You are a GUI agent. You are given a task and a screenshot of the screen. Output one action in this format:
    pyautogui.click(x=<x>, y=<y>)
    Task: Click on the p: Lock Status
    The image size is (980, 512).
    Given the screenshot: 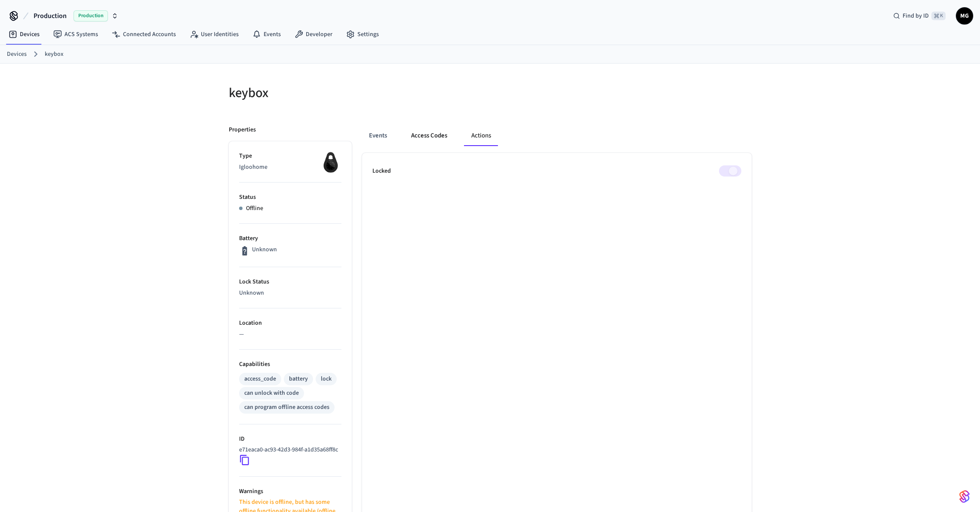 What is the action you would take?
    pyautogui.click(x=290, y=282)
    